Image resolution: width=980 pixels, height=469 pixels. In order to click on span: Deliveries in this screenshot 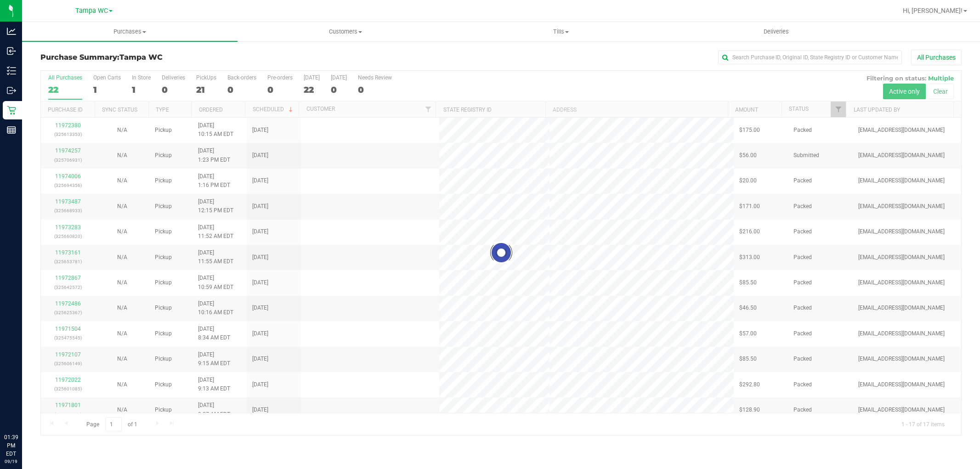, I will do `click(776, 32)`.